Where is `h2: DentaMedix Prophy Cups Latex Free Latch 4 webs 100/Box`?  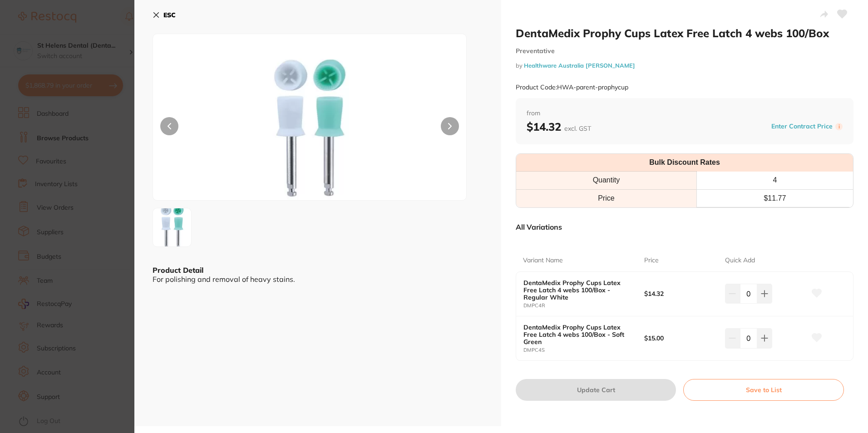
h2: DentaMedix Prophy Cups Latex Free Latch 4 webs 100/Box is located at coordinates (684, 33).